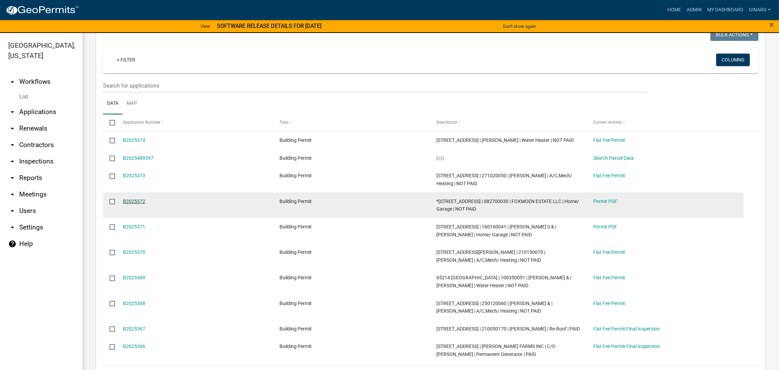  I want to click on a: Search Parcel Data, so click(613, 158).